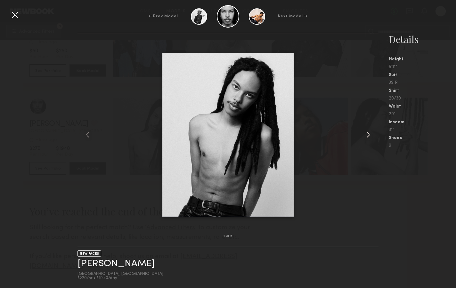 This screenshot has height=288, width=456. Describe the element at coordinates (423, 91) in the screenshot. I see `div: Shirt` at that location.